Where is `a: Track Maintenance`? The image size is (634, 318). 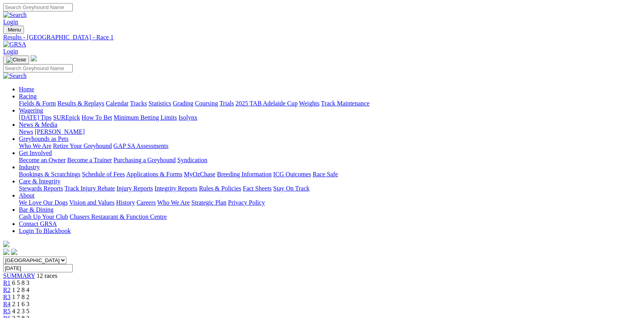 a: Track Maintenance is located at coordinates (345, 103).